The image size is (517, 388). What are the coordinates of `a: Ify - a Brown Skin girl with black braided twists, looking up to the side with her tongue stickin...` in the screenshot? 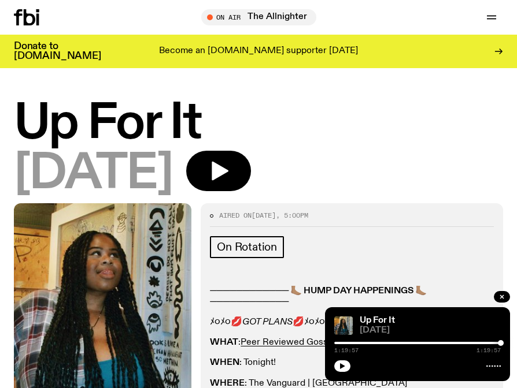 It's located at (343, 326).